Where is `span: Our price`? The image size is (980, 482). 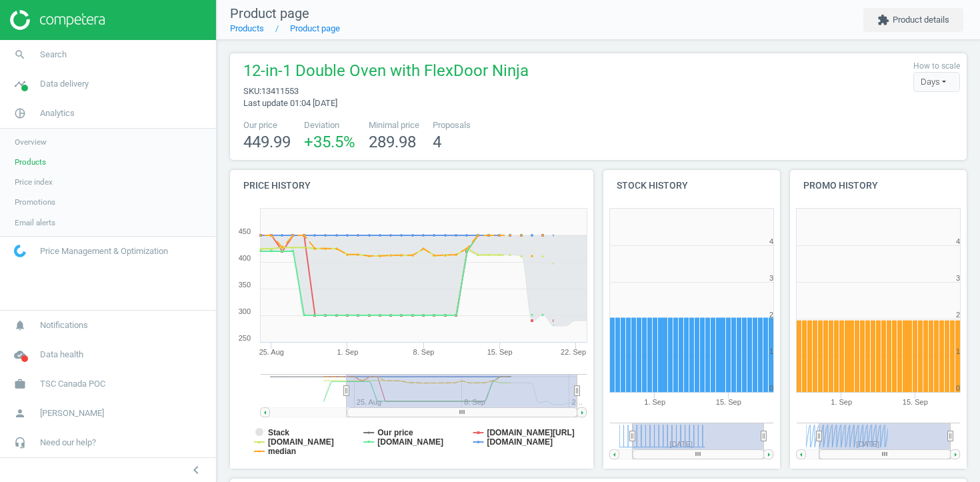 span: Our price is located at coordinates (266, 125).